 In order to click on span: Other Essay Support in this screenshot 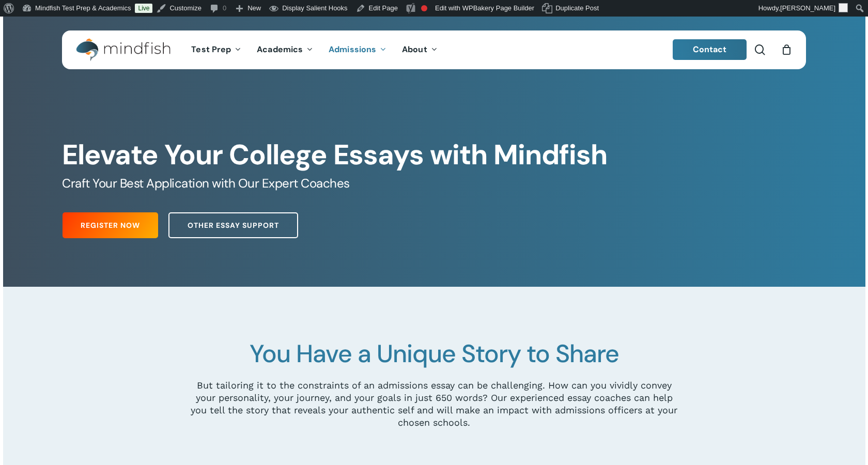, I will do `click(233, 225)`.